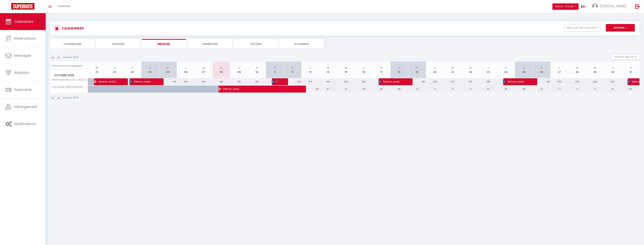  I want to click on button: Actions, so click(620, 28).